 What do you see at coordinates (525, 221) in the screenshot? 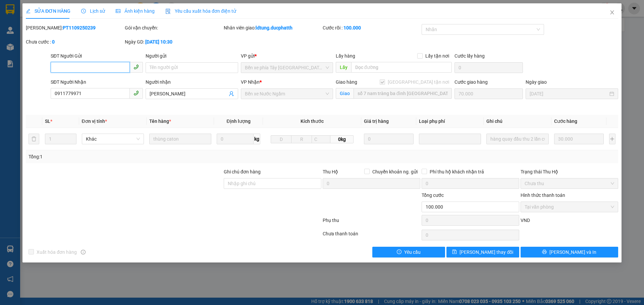
I see `span: VND` at bounding box center [525, 221].